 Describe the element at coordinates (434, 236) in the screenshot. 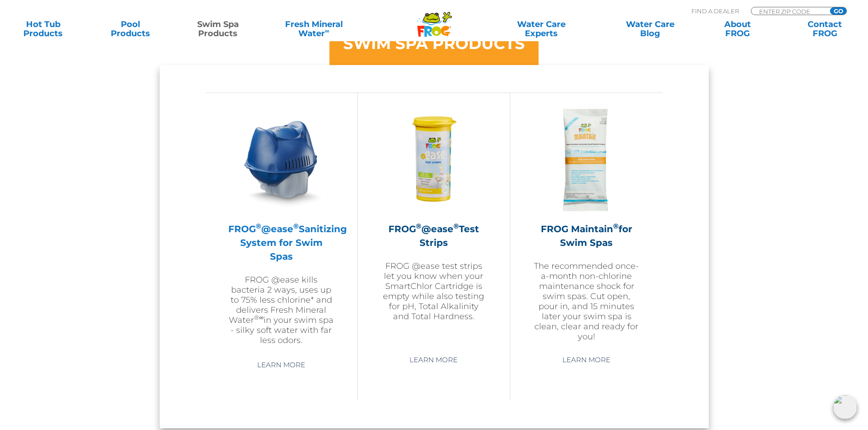

I see `h2: FROG @ease Test Strips` at that location.